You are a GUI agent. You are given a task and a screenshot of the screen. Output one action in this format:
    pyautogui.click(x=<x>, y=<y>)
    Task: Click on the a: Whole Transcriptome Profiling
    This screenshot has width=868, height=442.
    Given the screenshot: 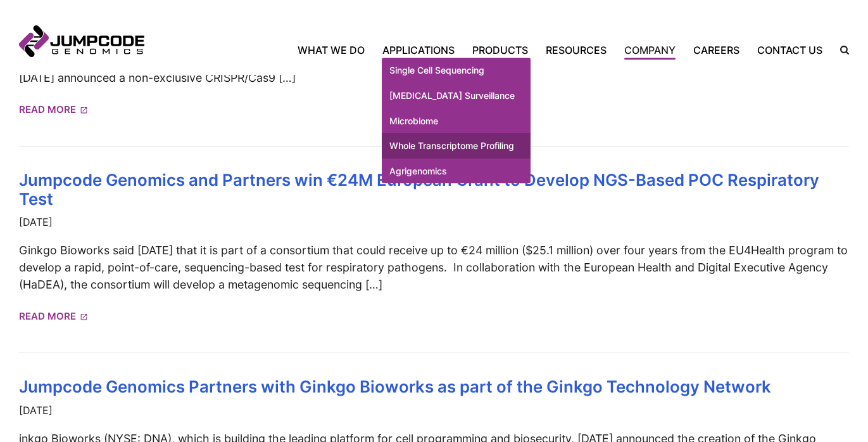 What is the action you would take?
    pyautogui.click(x=456, y=146)
    